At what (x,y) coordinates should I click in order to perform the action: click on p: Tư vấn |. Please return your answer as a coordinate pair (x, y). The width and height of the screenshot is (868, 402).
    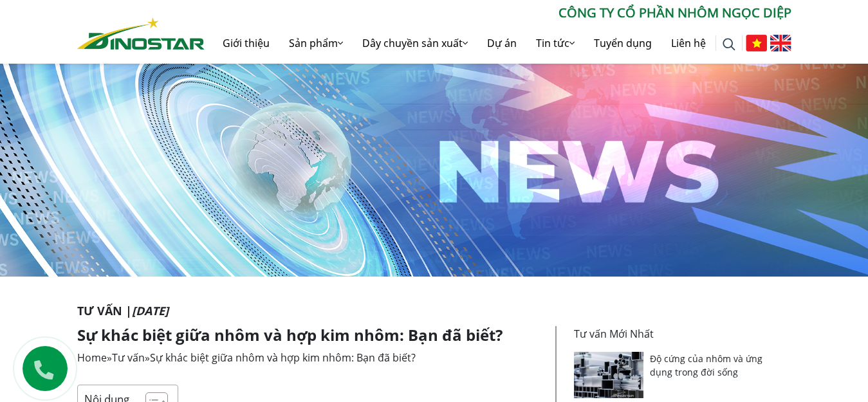
    Looking at the image, I should click on (434, 311).